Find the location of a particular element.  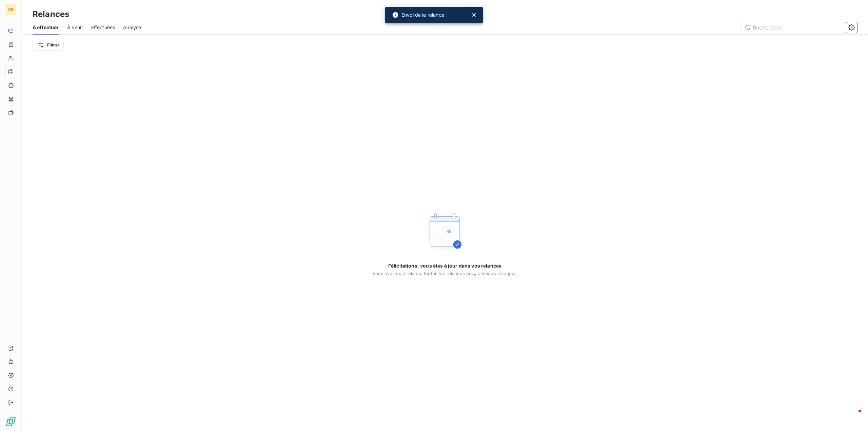

div: CG is located at coordinates (11, 9).